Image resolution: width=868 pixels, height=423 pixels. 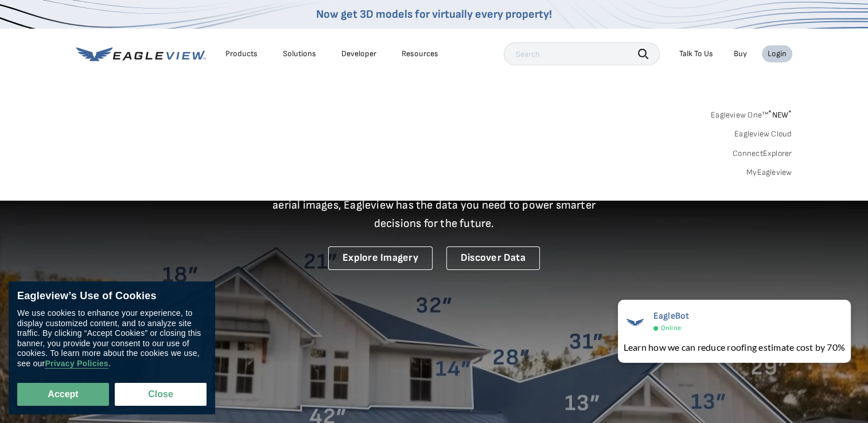 What do you see at coordinates (751, 113) in the screenshot?
I see `a: Eagleview One™*NEW*` at bounding box center [751, 113].